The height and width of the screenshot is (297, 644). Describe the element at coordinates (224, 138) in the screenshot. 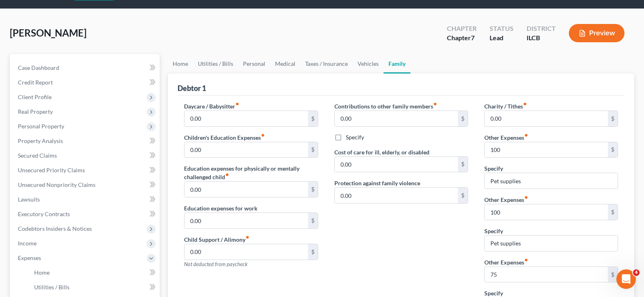

I see `label: Children's Education Expenses` at that location.